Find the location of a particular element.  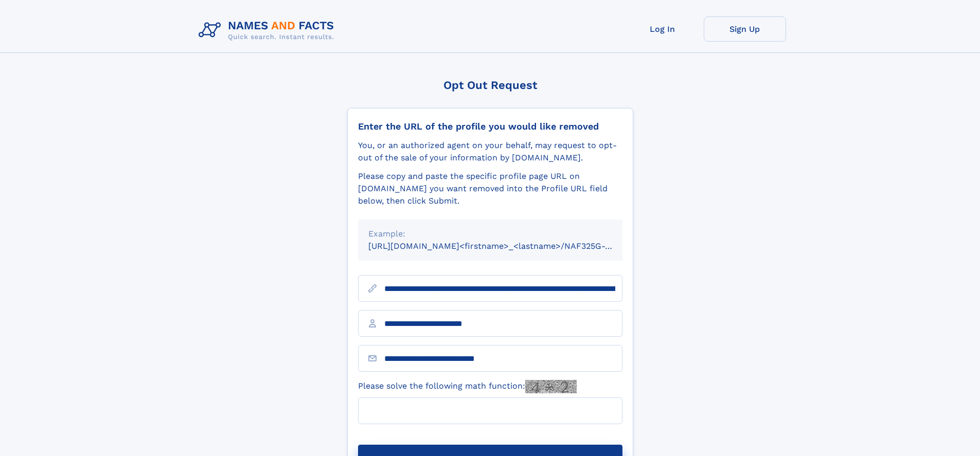

label: Please solve the following math function: is located at coordinates (467, 386).